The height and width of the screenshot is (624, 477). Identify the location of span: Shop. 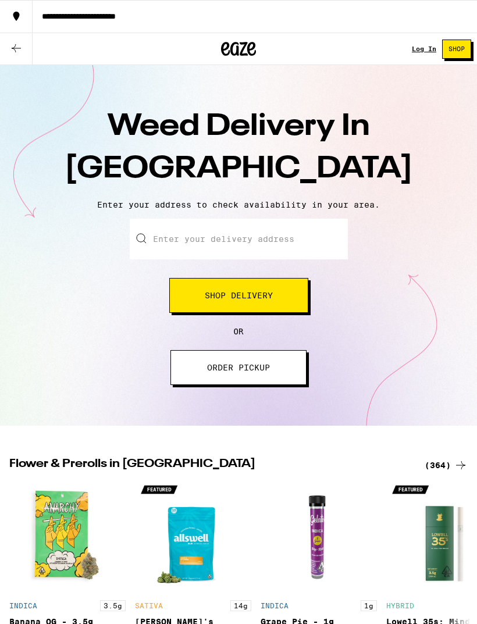
(456, 49).